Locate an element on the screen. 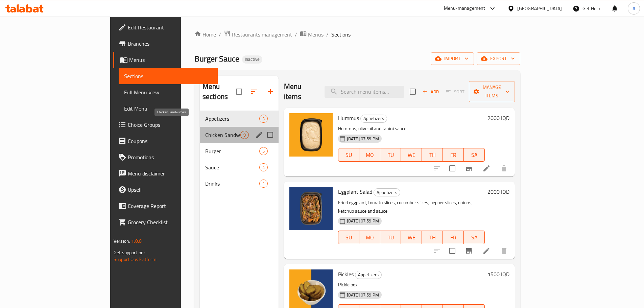  button: import is located at coordinates (452, 59).